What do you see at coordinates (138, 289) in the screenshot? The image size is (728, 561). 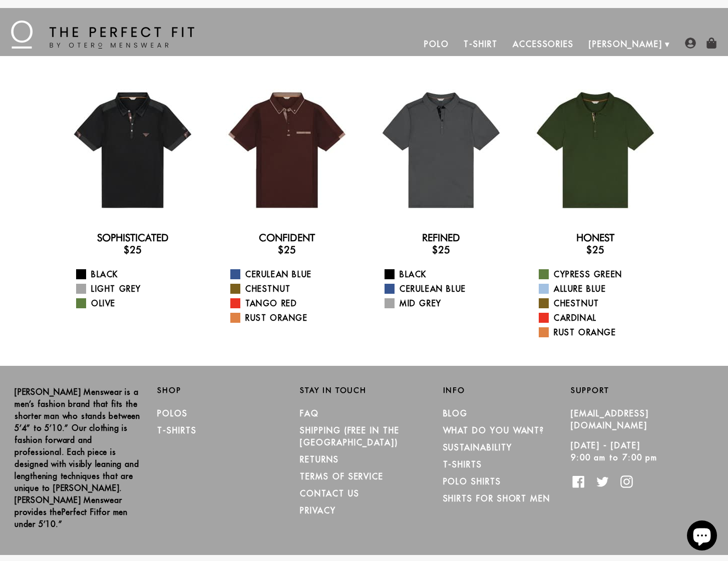 I see `a: Light Grey` at bounding box center [138, 289].